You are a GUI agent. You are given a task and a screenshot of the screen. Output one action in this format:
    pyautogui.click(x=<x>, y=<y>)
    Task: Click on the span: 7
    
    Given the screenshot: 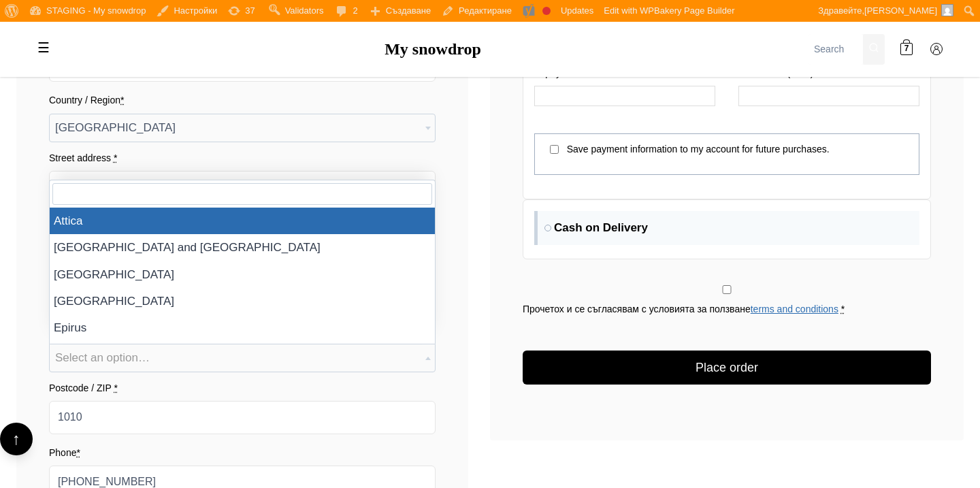 What is the action you would take?
    pyautogui.click(x=907, y=49)
    